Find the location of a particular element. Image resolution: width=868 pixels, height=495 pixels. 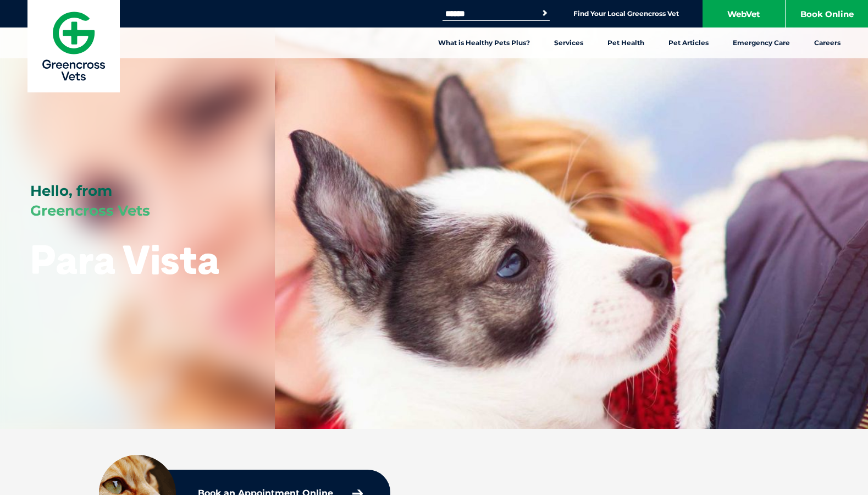

span: Hello, from is located at coordinates (71, 191).